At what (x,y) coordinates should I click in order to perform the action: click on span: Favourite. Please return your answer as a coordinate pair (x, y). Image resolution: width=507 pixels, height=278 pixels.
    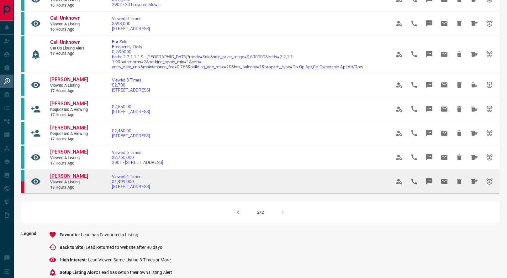
    Looking at the image, I should click on (70, 235).